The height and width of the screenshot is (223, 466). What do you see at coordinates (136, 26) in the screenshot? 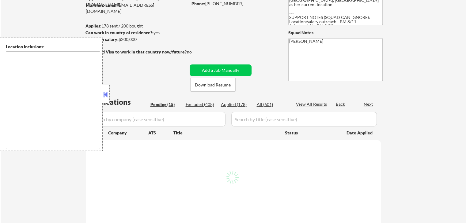
I see `div: 178 sent / 200 bought` at bounding box center [136, 26].